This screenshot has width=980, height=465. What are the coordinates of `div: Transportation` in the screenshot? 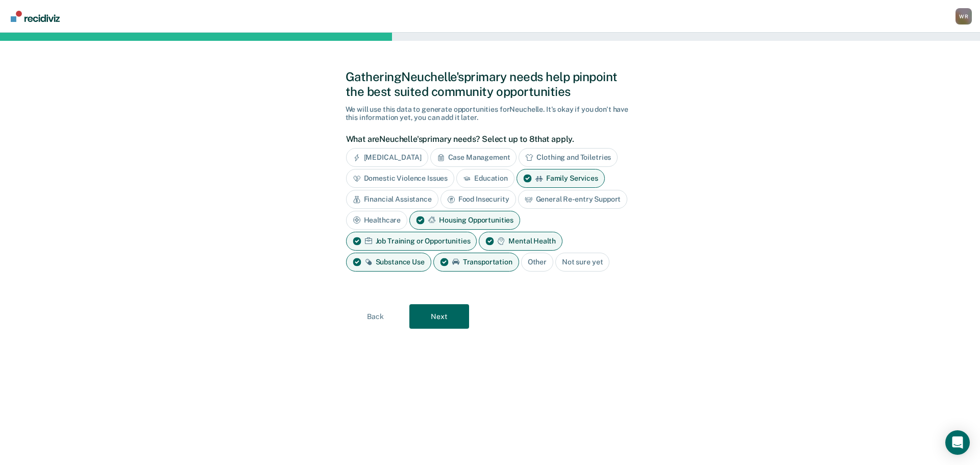 It's located at (476, 262).